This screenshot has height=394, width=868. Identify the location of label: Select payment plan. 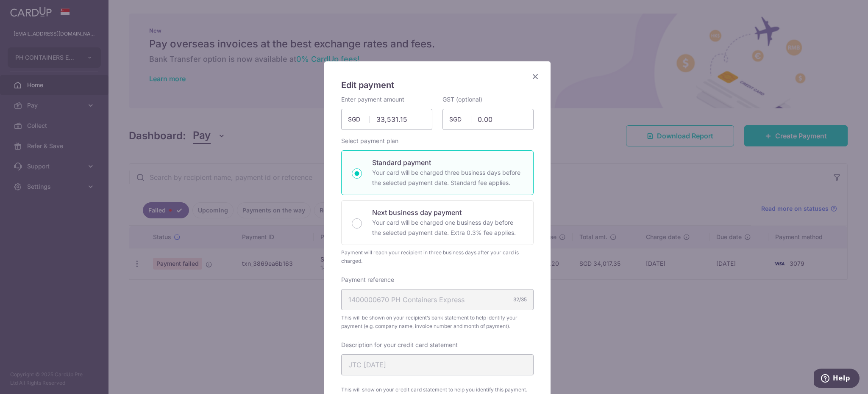
(369, 141).